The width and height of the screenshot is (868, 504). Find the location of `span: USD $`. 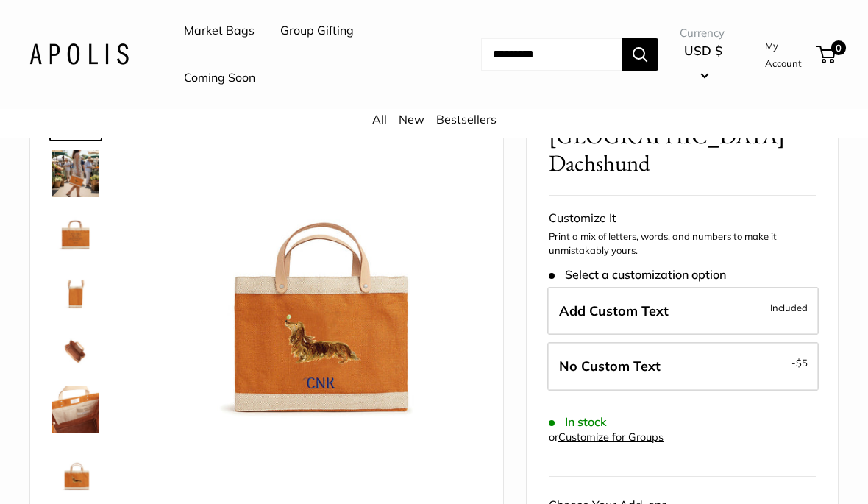

span: USD $ is located at coordinates (703, 50).